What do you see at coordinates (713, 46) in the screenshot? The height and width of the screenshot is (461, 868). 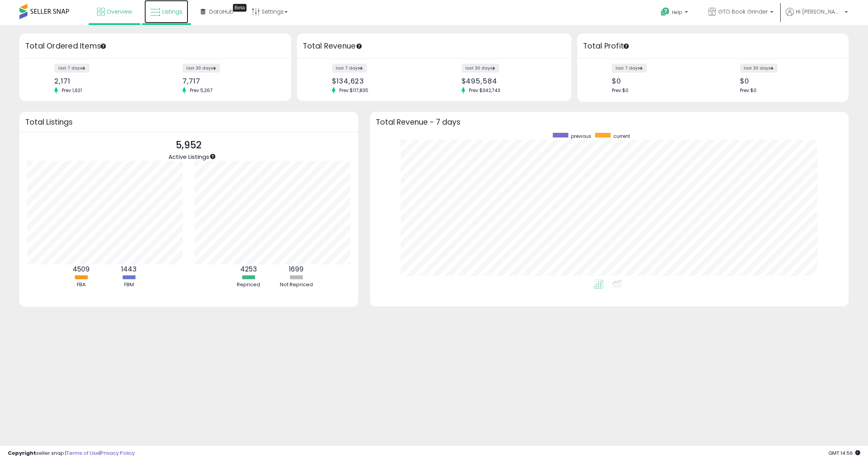 I see `h3: Total Profit` at bounding box center [713, 46].